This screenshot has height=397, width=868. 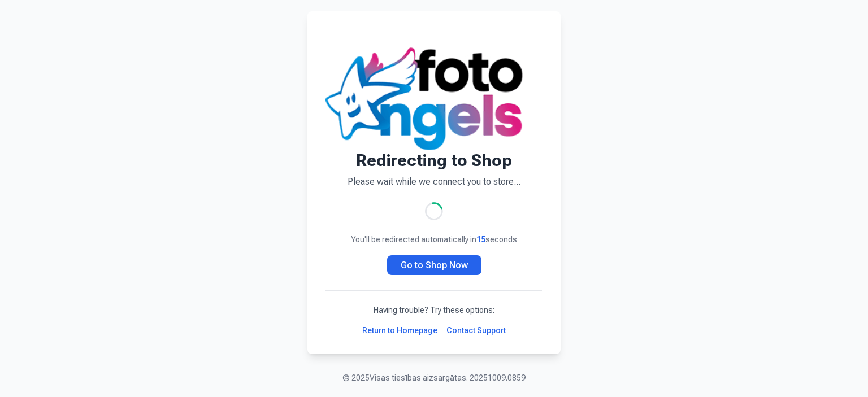 What do you see at coordinates (434, 311) in the screenshot?
I see `p: Having trouble? Try these options:` at bounding box center [434, 311].